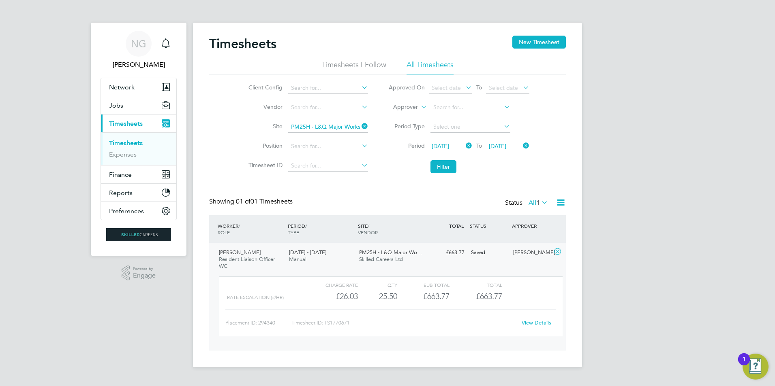  I want to click on button: Network, so click(139, 87).